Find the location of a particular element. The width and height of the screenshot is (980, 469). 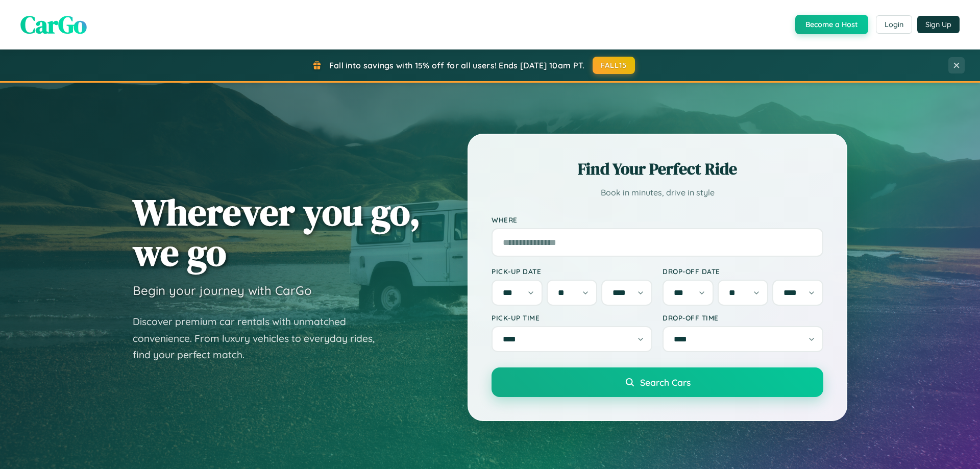

button: Search Cars is located at coordinates (657, 382).